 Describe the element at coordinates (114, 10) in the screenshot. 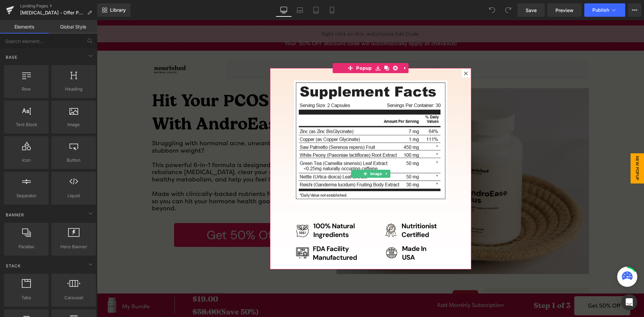

I see `a: New Library` at that location.